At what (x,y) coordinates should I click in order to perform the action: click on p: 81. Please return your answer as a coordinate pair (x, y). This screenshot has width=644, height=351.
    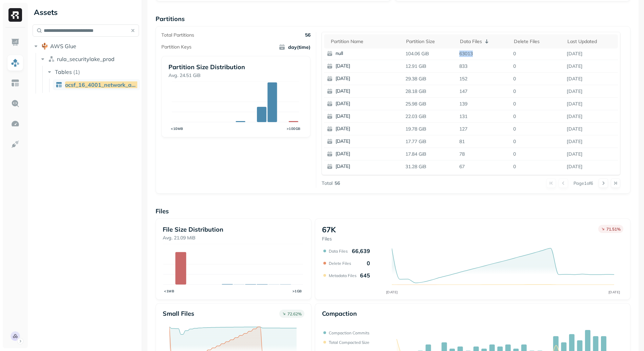
    Looking at the image, I should click on (484, 141).